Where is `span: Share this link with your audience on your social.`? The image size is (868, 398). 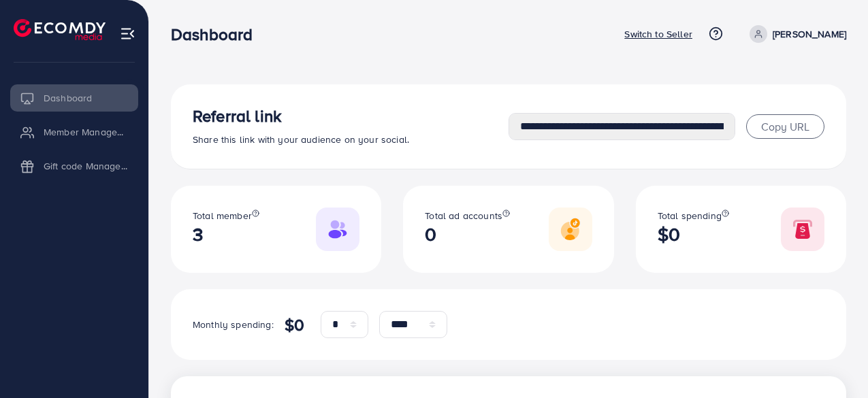 span: Share this link with your audience on your social. is located at coordinates (301, 140).